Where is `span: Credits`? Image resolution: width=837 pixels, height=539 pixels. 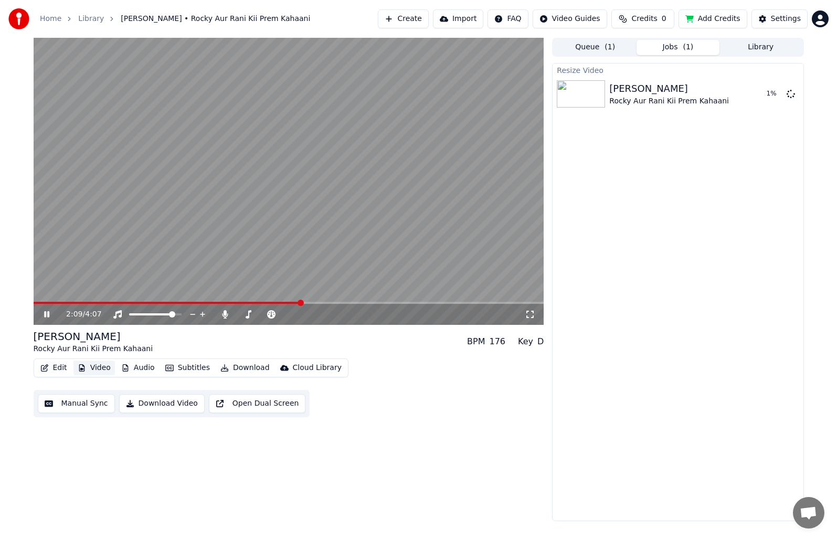 span: Credits is located at coordinates (644, 19).